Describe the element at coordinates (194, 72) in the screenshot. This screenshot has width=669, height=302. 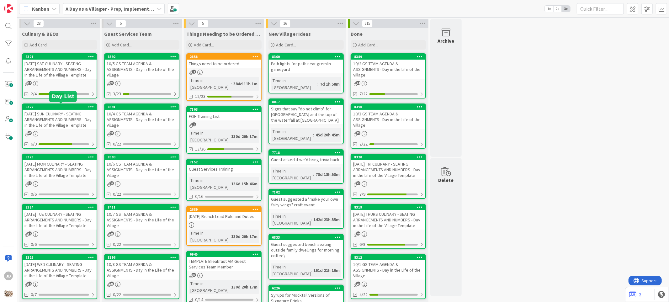
I see `span: 4` at that location.